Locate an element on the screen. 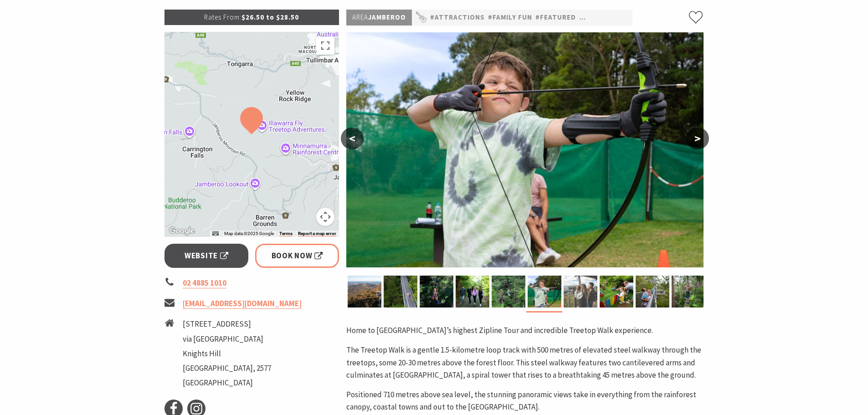 This screenshot has width=868, height=415. a: #Family Fun is located at coordinates (510, 18).